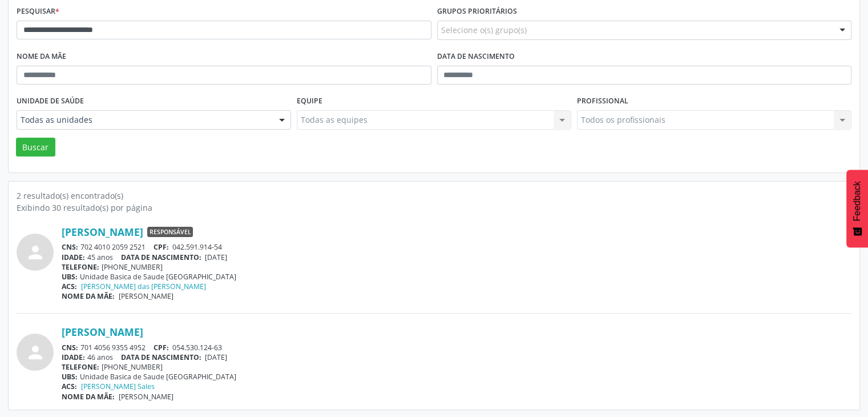 Image resolution: width=868 pixels, height=417 pixels. What do you see at coordinates (858, 208) in the screenshot?
I see `button: Feedback - Mostrar pesquisa` at bounding box center [858, 208].